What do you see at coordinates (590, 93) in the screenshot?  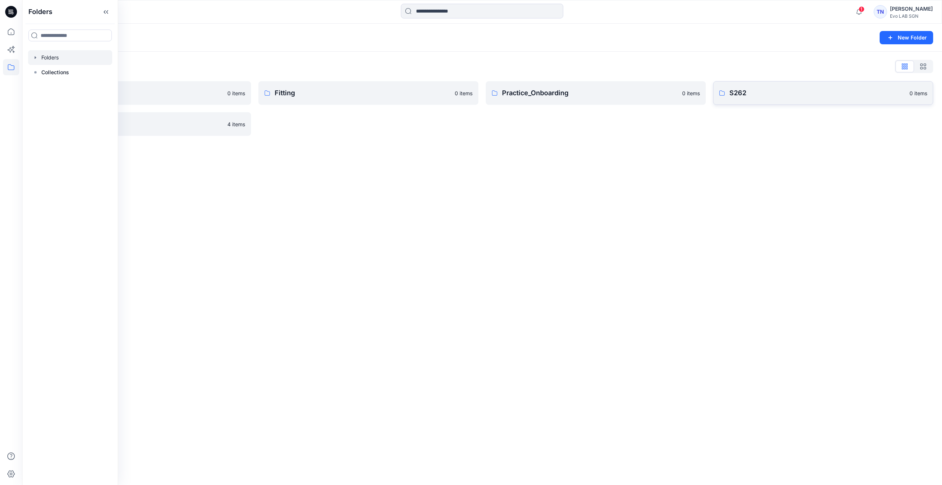 I see `p: Practice_Onboarding` at bounding box center [590, 93].